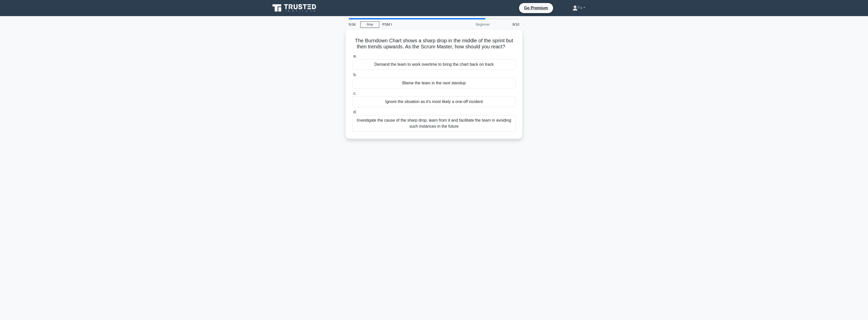  Describe the element at coordinates (507, 24) in the screenshot. I see `div: 9/10` at that location.